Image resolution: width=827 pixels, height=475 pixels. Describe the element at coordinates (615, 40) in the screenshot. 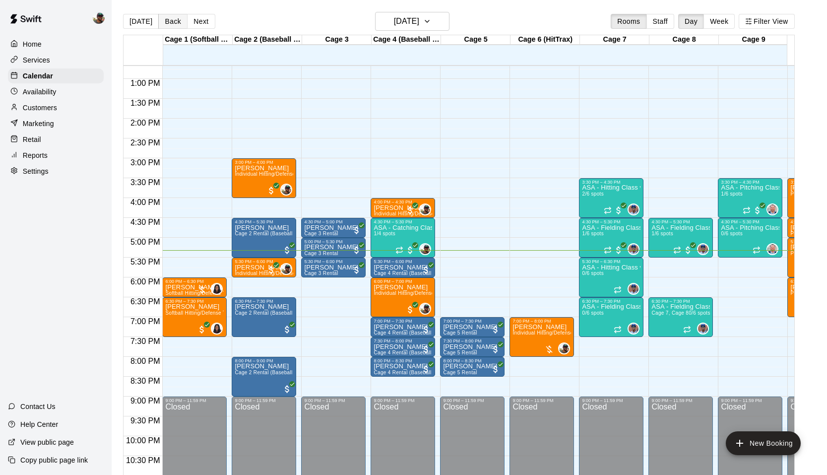

I see `div: Cage 7` at that location.